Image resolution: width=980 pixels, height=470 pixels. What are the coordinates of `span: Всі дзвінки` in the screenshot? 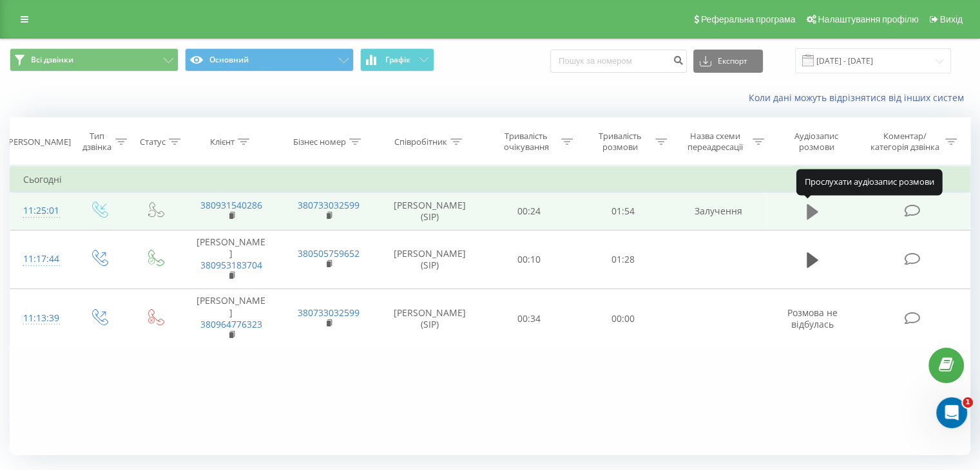 It's located at (52, 60).